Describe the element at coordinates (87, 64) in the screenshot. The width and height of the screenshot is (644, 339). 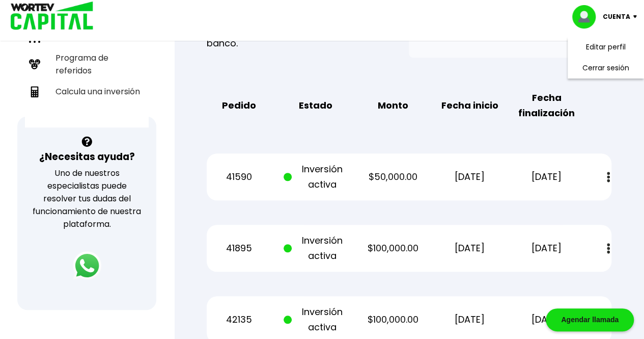
I see `li: Programa de referidos` at that location.